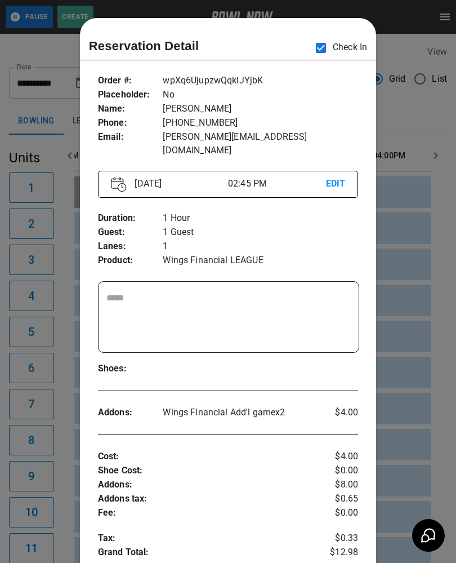  Describe the element at coordinates (131, 123) in the screenshot. I see `p: Phone :` at that location.